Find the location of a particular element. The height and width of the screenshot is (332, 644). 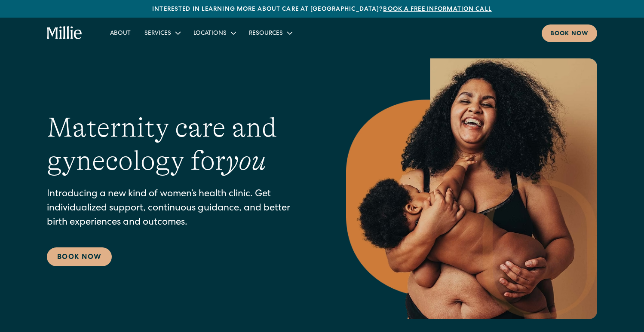

a: About is located at coordinates (120, 33).